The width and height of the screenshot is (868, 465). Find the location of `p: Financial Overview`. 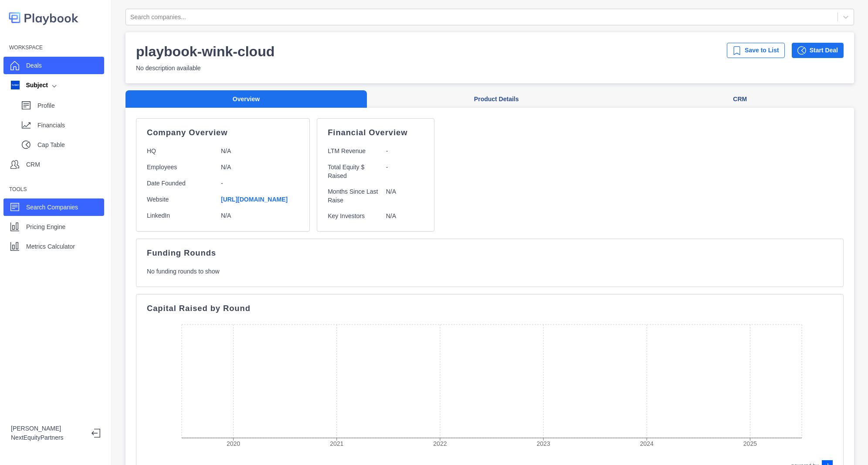

p: Financial Overview is located at coordinates (375, 133).